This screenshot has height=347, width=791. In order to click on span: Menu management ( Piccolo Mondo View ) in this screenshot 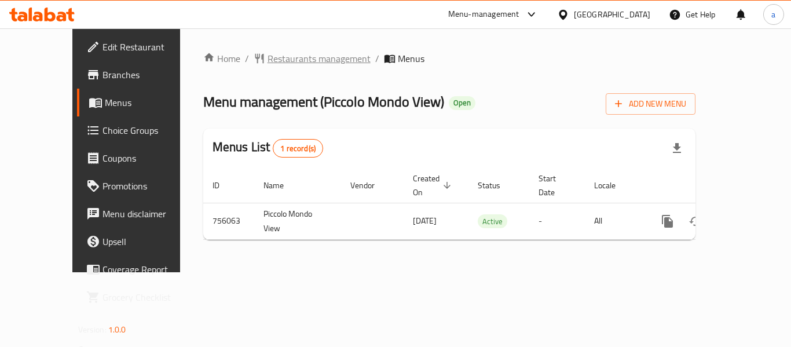, I will do `click(324, 101)`.